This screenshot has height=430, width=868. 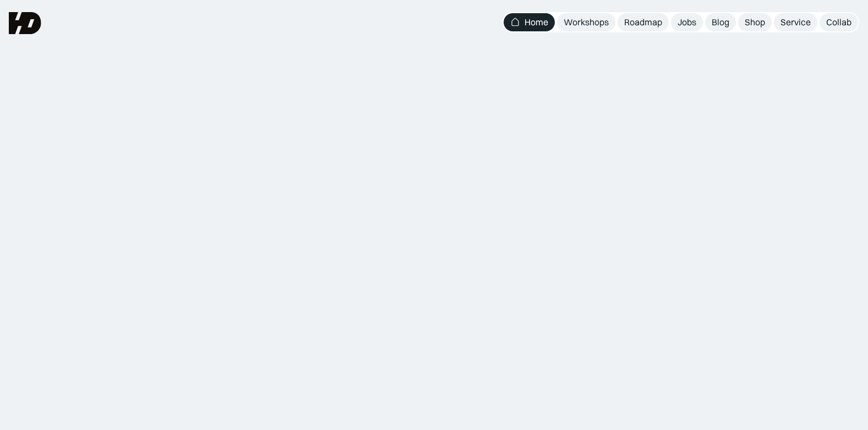 What do you see at coordinates (754, 22) in the screenshot?
I see `a: Shop` at bounding box center [754, 22].